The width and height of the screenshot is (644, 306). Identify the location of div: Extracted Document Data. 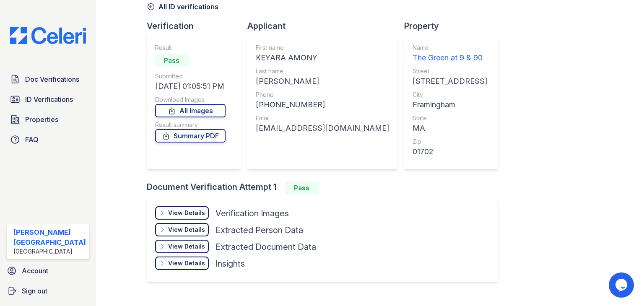
(266, 247).